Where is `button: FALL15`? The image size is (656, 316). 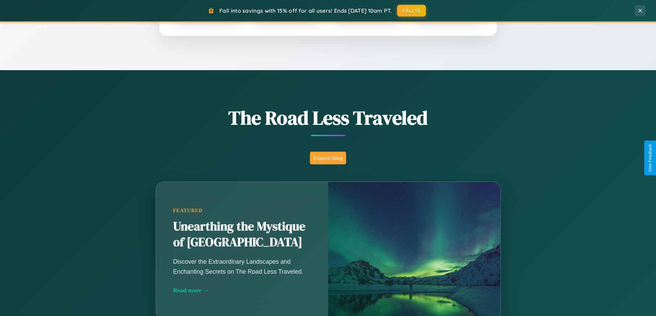 button: FALL15 is located at coordinates (411, 11).